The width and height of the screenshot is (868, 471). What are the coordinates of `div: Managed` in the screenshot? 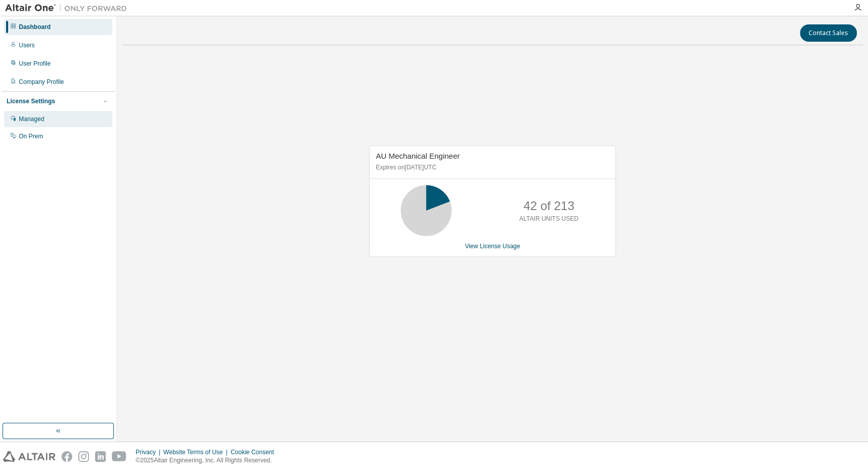 It's located at (31, 119).